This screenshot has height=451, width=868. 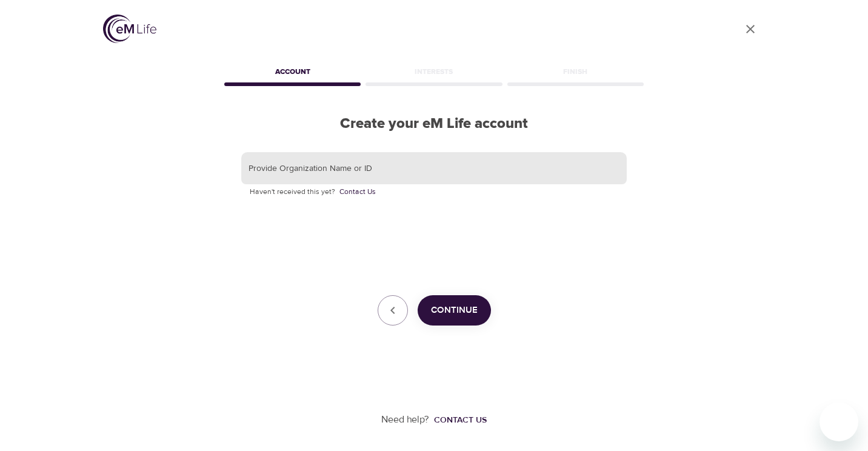 What do you see at coordinates (454, 310) in the screenshot?
I see `button: Continue` at bounding box center [454, 310].